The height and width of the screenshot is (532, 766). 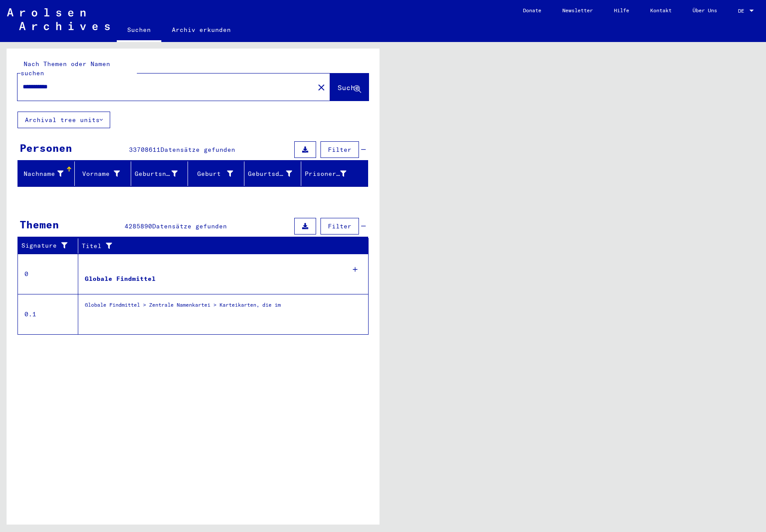 I want to click on td: 0, so click(x=48, y=273).